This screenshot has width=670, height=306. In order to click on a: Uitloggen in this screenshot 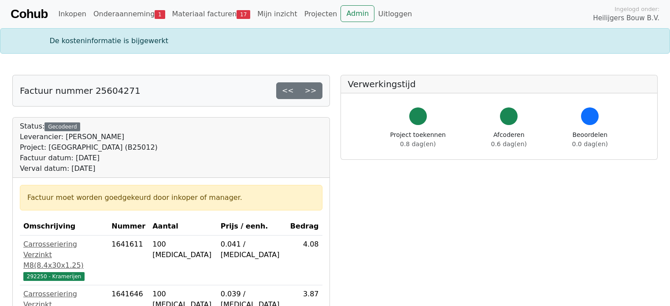, I will do `click(395, 14)`.